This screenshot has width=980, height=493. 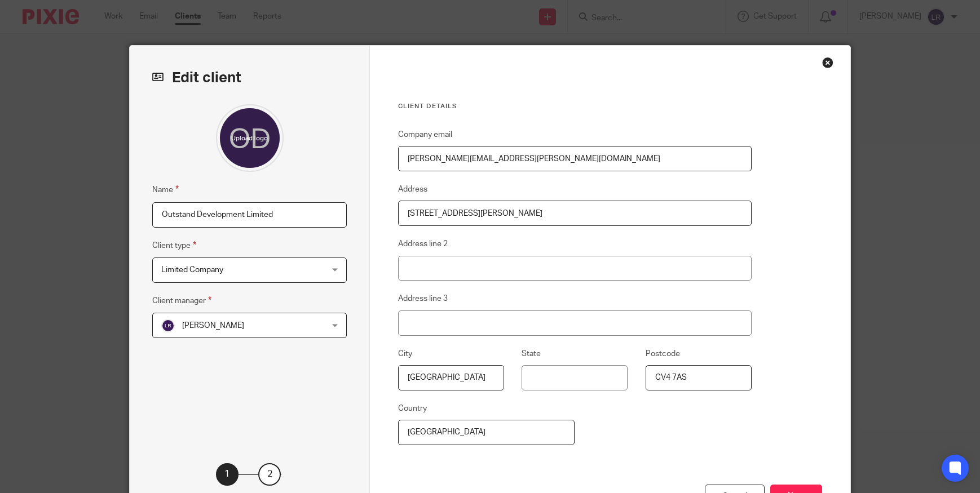 I want to click on label: Country, so click(x=412, y=409).